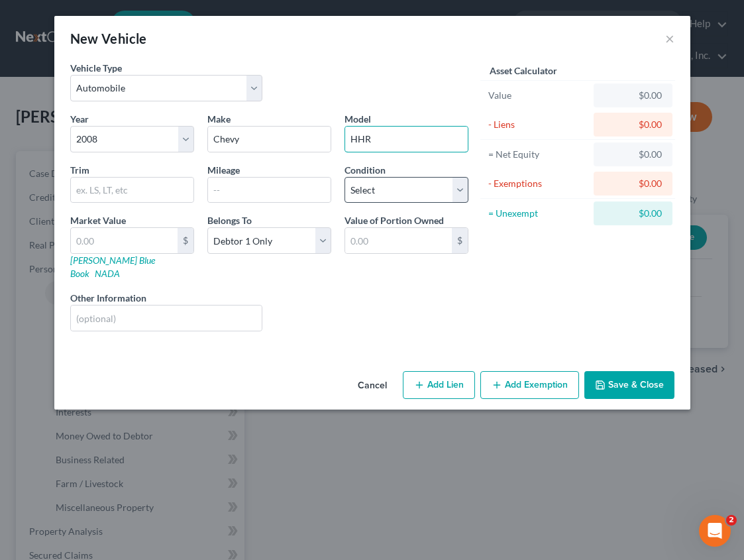 The width and height of the screenshot is (744, 560). Describe the element at coordinates (406, 139) in the screenshot. I see `input: ex. Altima` at that location.